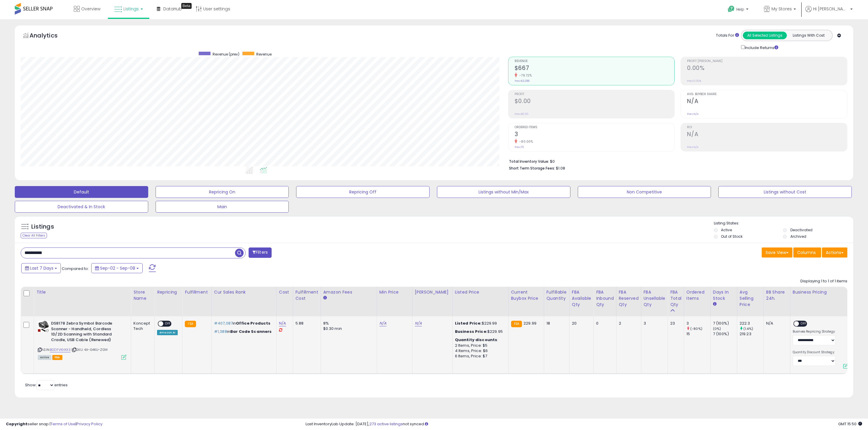  What do you see at coordinates (594, 135) in the screenshot?
I see `h2: 3` at bounding box center [594, 135].